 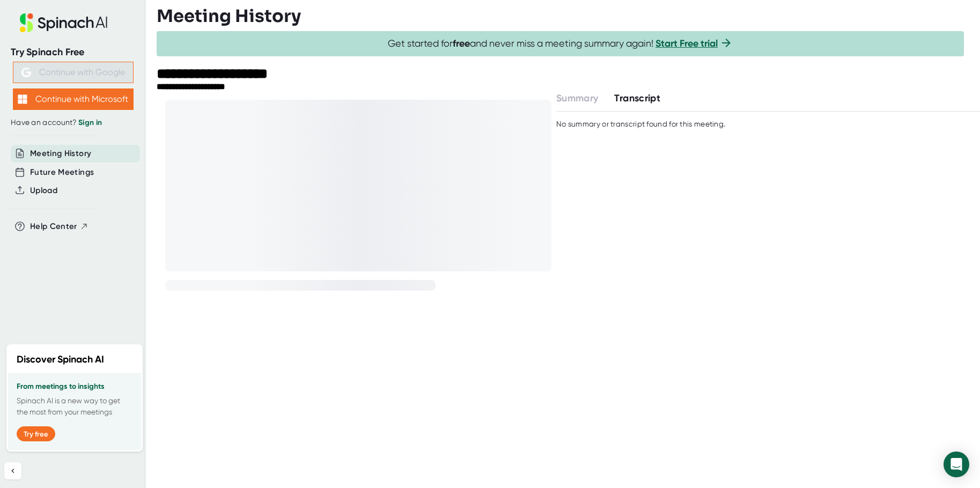 What do you see at coordinates (228, 16) in the screenshot?
I see `h3: Meeting History` at bounding box center [228, 16].